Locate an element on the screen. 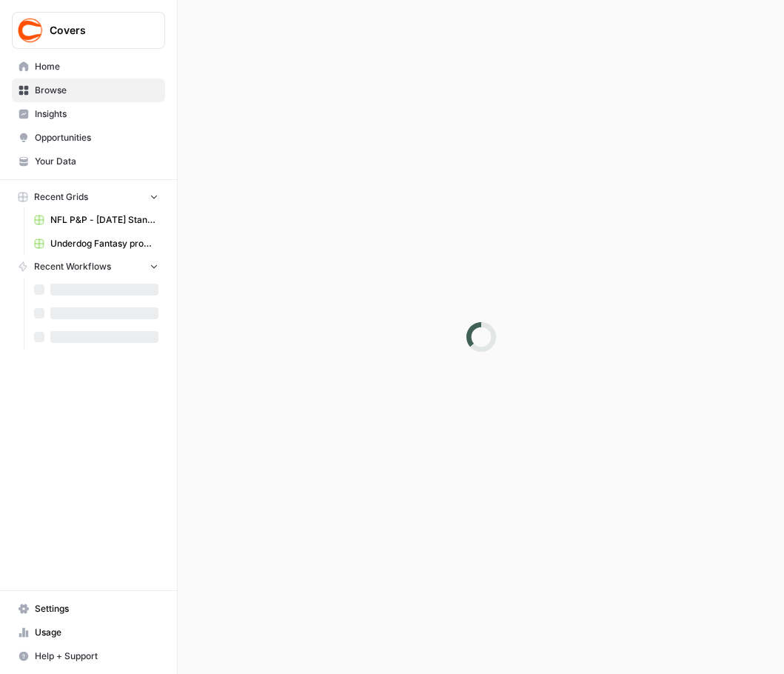  span: Settings is located at coordinates (96, 609).